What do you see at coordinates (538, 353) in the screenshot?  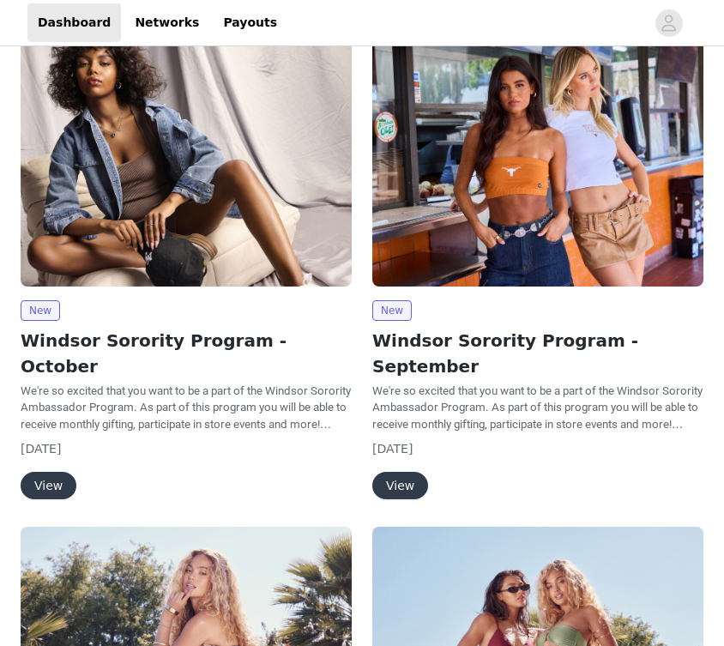 I see `h2: Windsor Sorority Program - September` at bounding box center [538, 353].